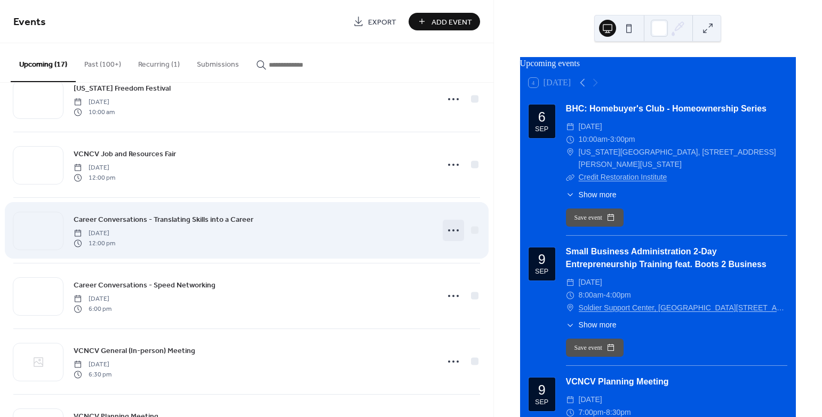 This screenshot has height=417, width=822. Describe the element at coordinates (623, 177) in the screenshot. I see `a: Credit Restoration Institute` at that location.